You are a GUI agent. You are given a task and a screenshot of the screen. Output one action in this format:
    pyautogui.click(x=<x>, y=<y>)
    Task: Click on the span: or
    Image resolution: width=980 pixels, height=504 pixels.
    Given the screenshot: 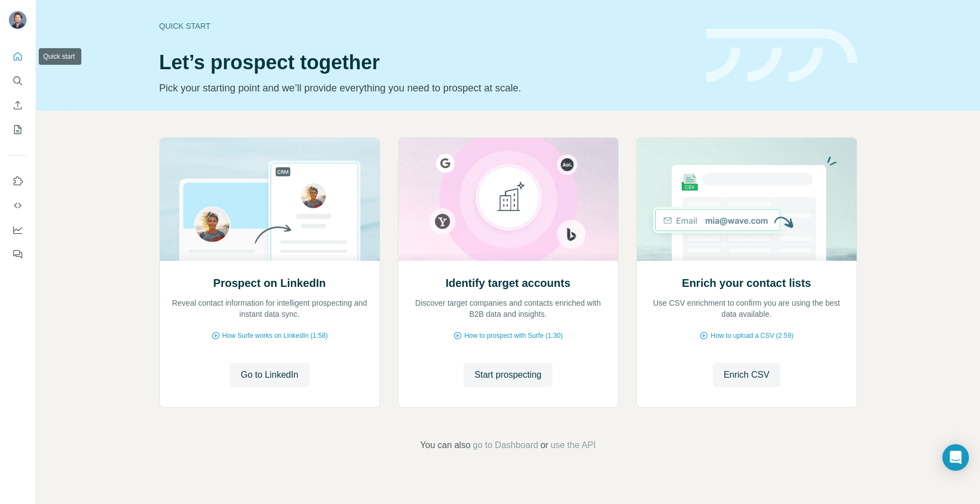 What is the action you would take?
    pyautogui.click(x=544, y=445)
    